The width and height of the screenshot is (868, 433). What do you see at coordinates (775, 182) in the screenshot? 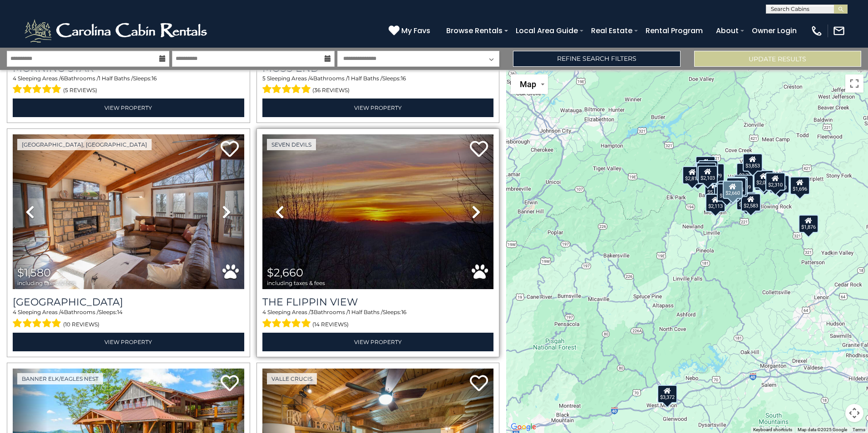
I see `div: $2,310` at bounding box center [775, 182].